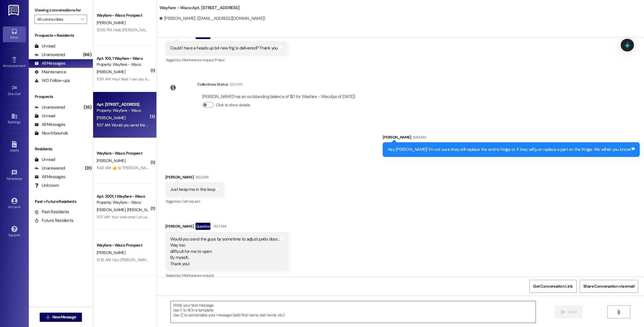 This screenshot has width=644, height=327. What do you see at coordinates (51, 72) in the screenshot?
I see `div: Maintenance` at bounding box center [51, 72].